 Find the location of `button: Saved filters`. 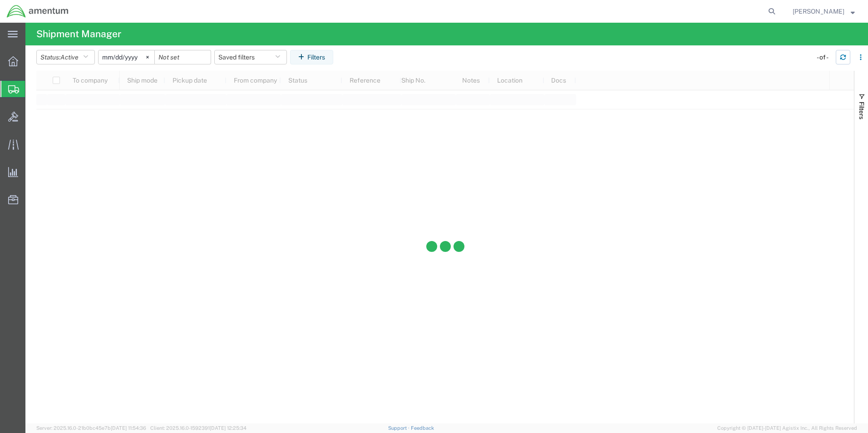

button: Saved filters is located at coordinates (250, 57).